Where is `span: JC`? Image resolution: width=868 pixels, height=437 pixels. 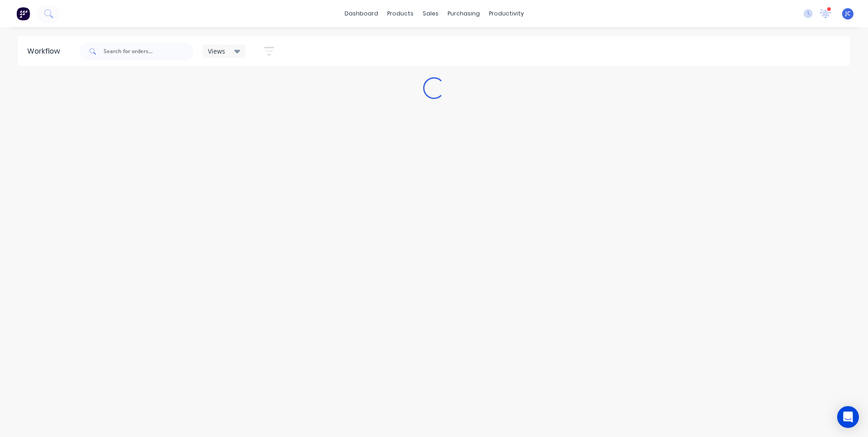 span: JC is located at coordinates (848, 14).